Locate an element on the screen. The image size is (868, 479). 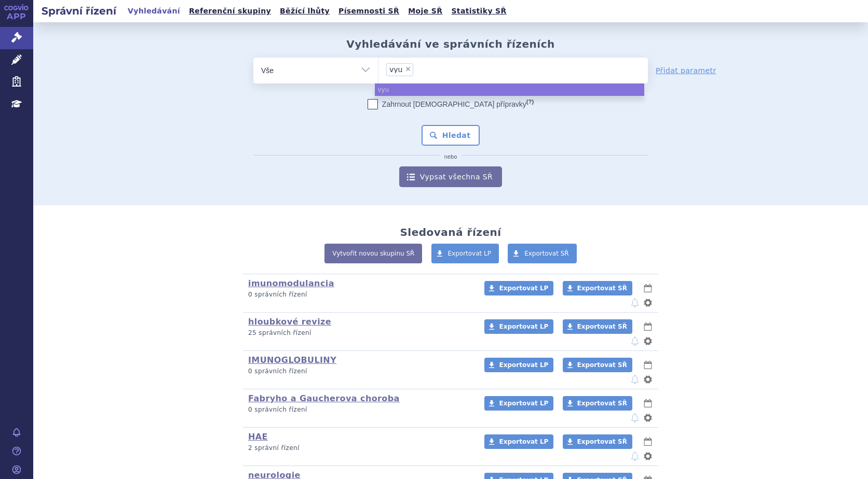
a: Statistiky SŘ is located at coordinates (478, 11).